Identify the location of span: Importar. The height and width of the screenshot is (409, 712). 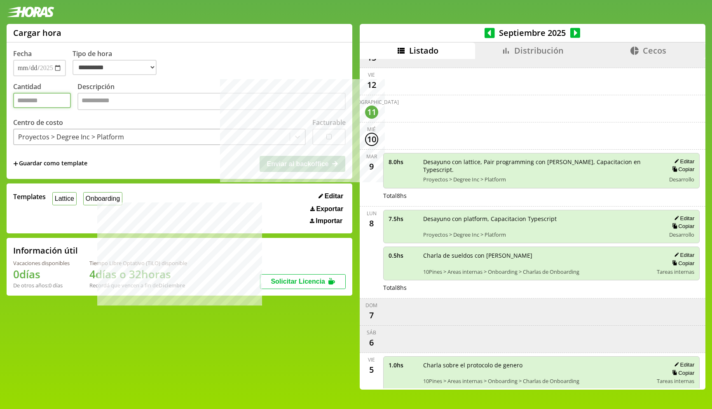
(329, 221).